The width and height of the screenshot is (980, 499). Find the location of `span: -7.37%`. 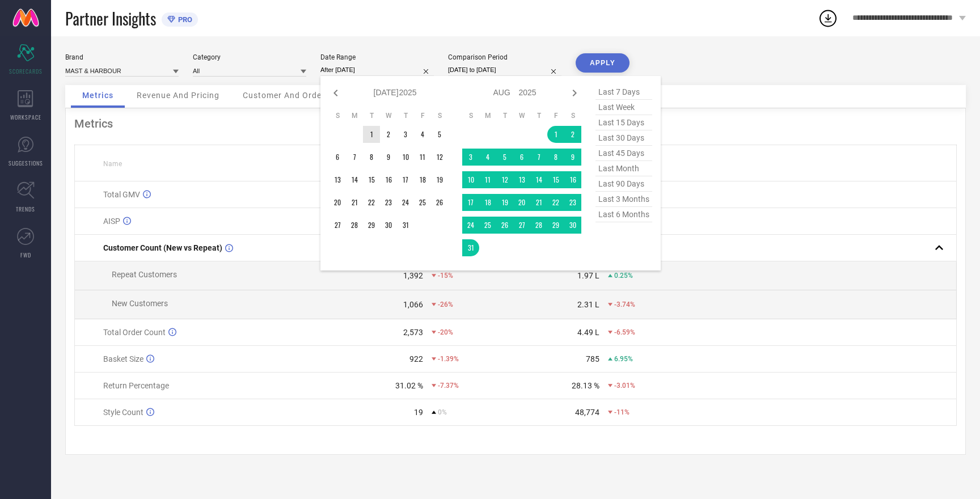

span: -7.37% is located at coordinates (448, 386).